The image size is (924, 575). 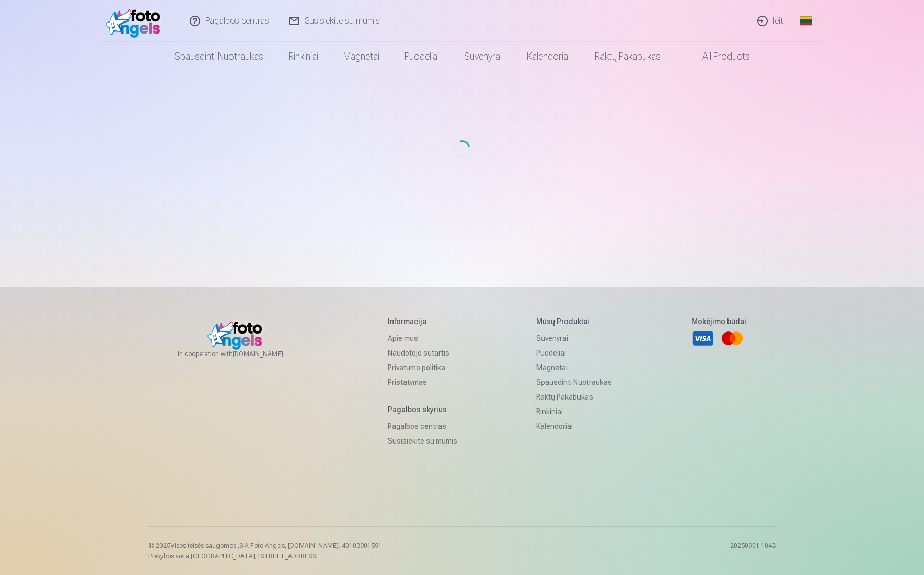 I want to click on a: Visa, so click(x=703, y=338).